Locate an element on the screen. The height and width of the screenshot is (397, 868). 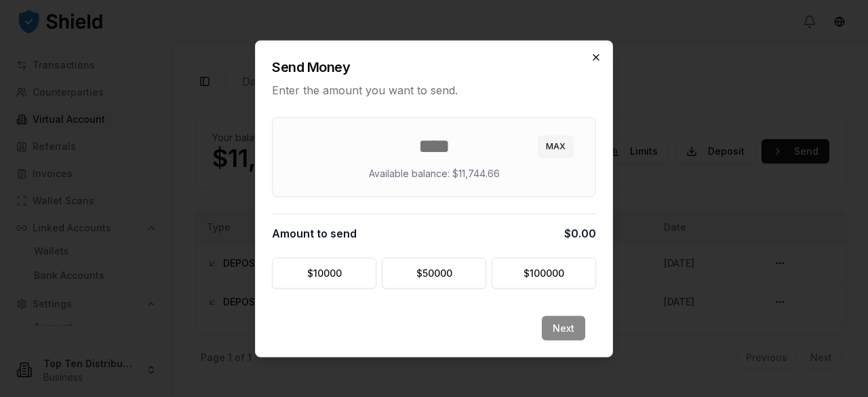
button: $100000 is located at coordinates (544, 273).